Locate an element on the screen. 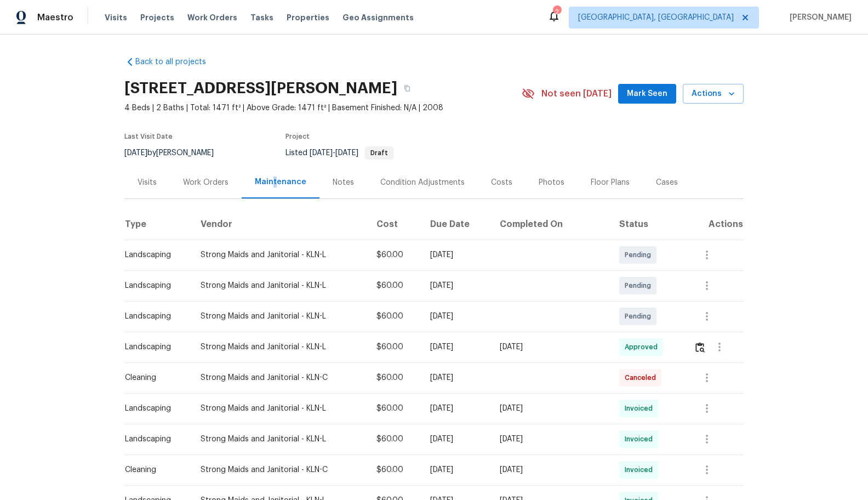  span: Canceled is located at coordinates (642, 378).